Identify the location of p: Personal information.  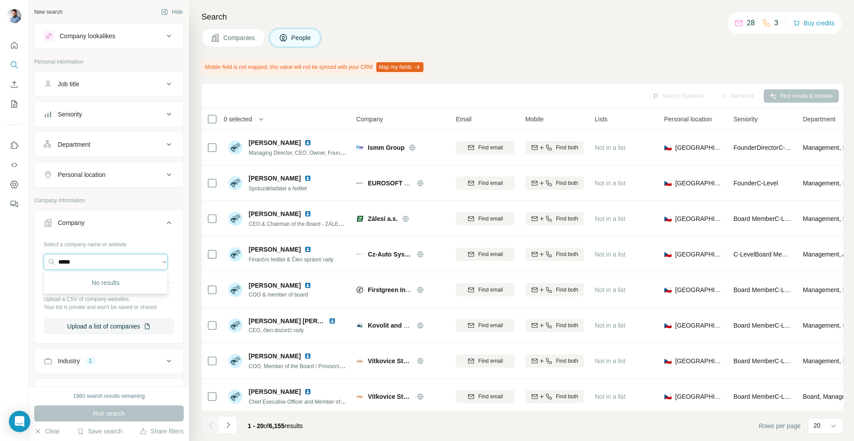
(109, 62).